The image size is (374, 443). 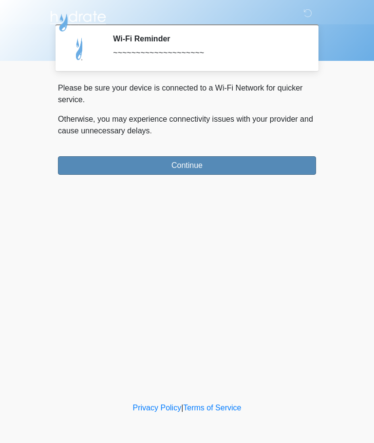 I want to click on a: Terms of Service, so click(x=212, y=407).